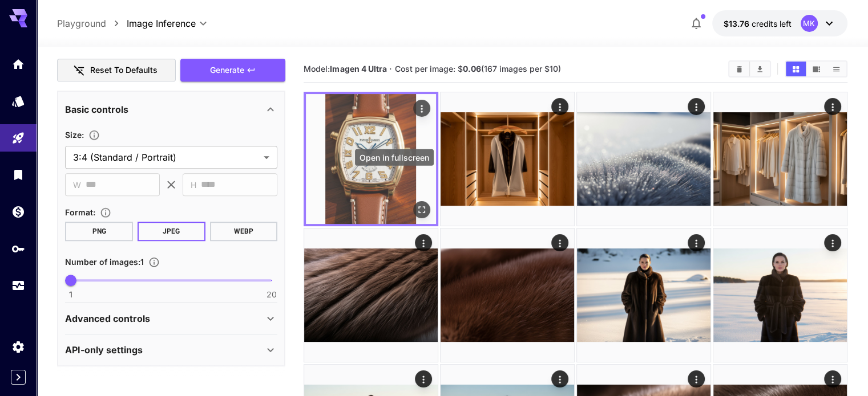 This screenshot has height=396, width=868. What do you see at coordinates (749, 69) in the screenshot?
I see `div: Clear ImagesDownload All` at bounding box center [749, 69].